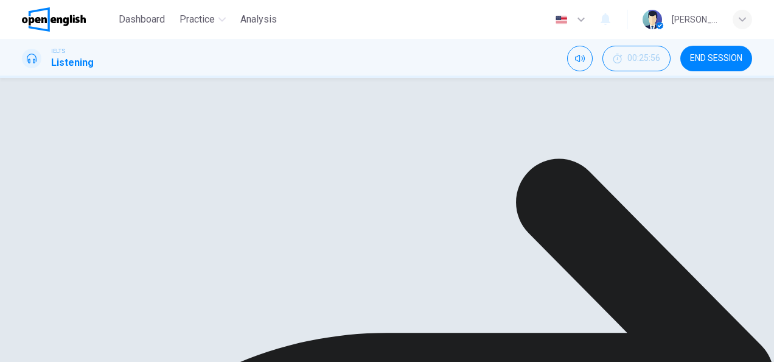  Describe the element at coordinates (142, 19) in the screenshot. I see `button: Dashboard` at that location.